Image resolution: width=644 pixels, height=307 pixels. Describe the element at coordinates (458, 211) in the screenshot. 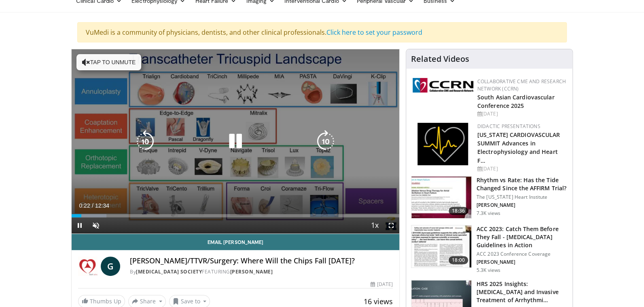

I see `span: 18:36` at that location.